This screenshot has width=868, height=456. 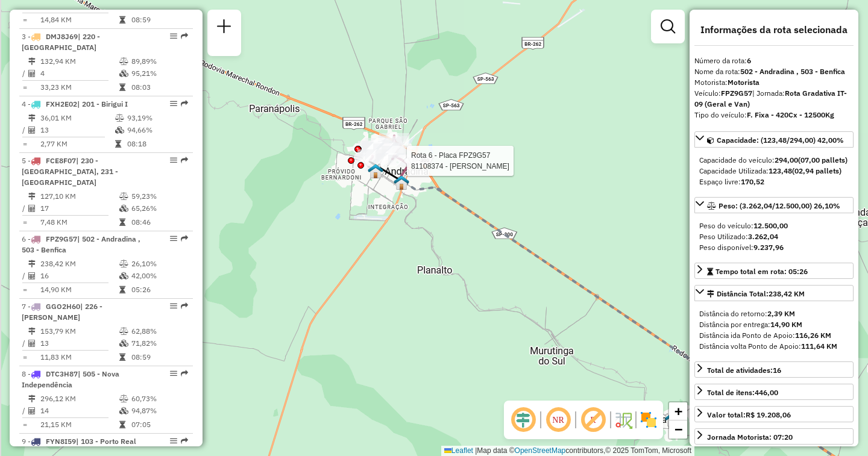 I want to click on strong: 294,00, so click(x=786, y=160).